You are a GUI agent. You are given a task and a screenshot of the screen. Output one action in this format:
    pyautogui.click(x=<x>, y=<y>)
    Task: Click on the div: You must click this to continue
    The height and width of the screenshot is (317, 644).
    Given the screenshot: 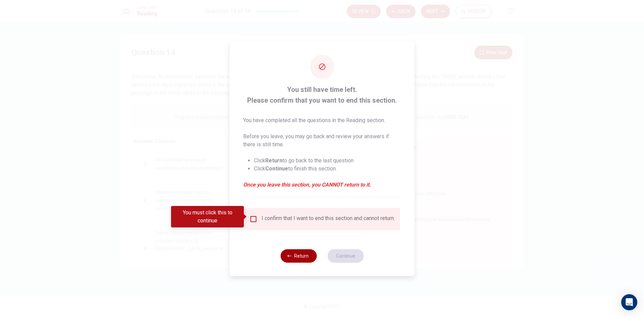 What is the action you would take?
    pyautogui.click(x=207, y=217)
    